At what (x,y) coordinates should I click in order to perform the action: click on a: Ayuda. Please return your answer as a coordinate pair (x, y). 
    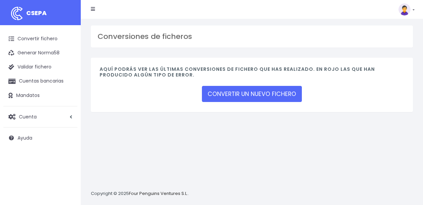
    Looking at the image, I should click on (40, 138).